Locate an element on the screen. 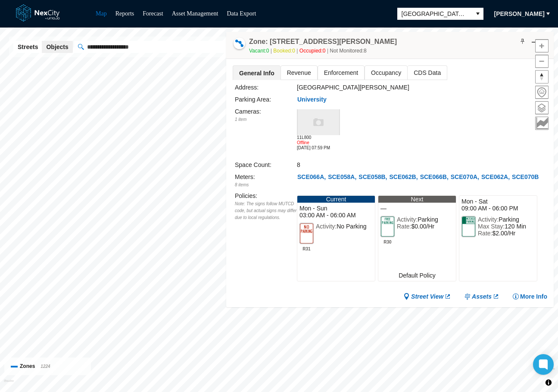 This screenshot has width=558, height=392. span: 1224 is located at coordinates (45, 366).